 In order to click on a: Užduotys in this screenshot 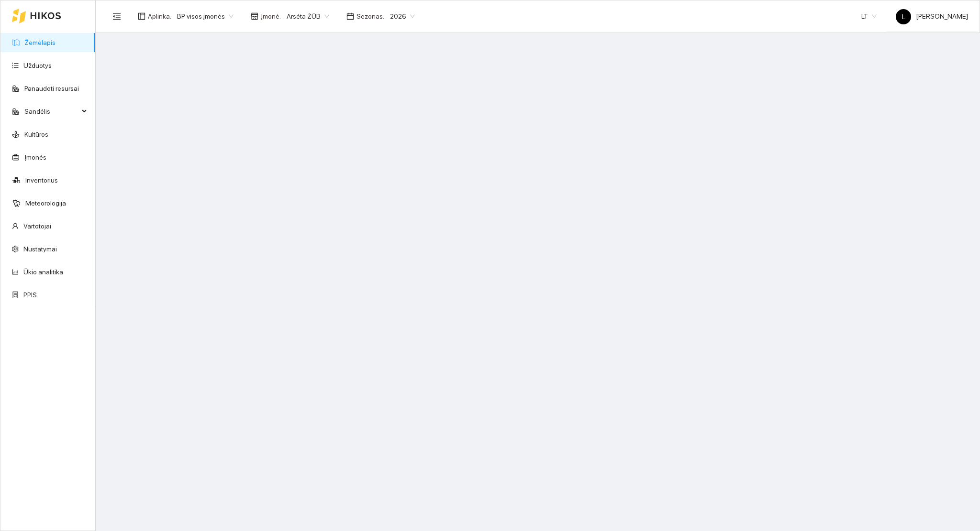, I will do `click(37, 65)`.